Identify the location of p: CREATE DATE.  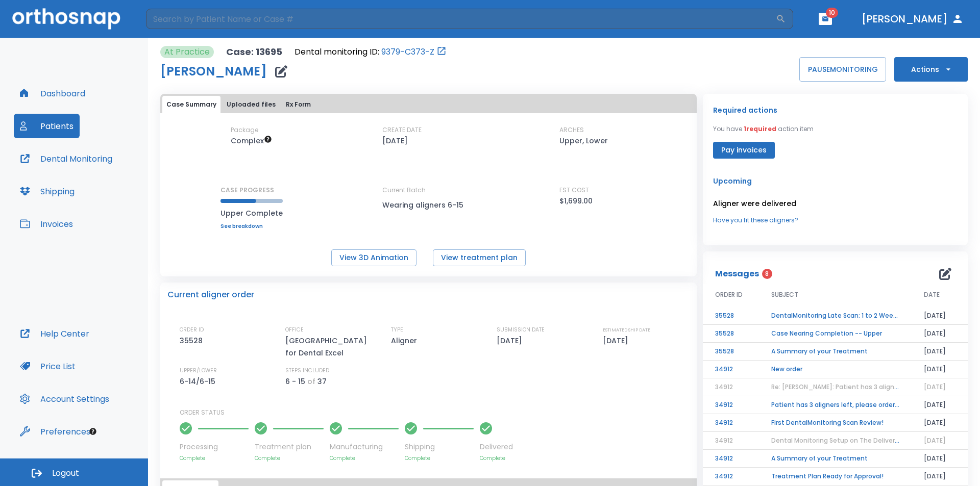
(402, 130).